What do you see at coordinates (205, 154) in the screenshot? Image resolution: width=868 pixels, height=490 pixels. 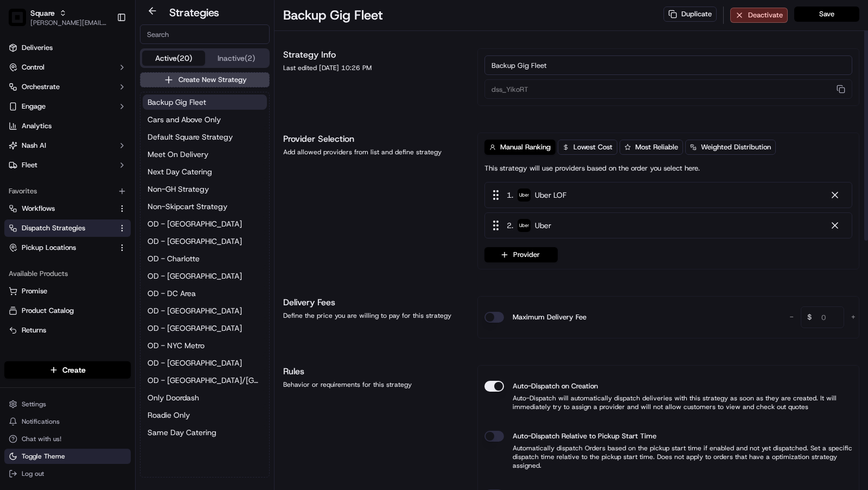 I see `button: Meet On Delivery` at bounding box center [205, 154].